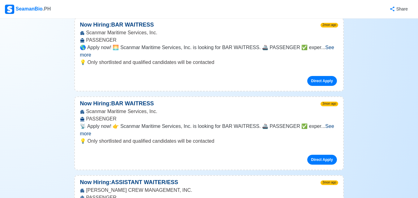  I want to click on div: SeamanBio, so click(28, 9).